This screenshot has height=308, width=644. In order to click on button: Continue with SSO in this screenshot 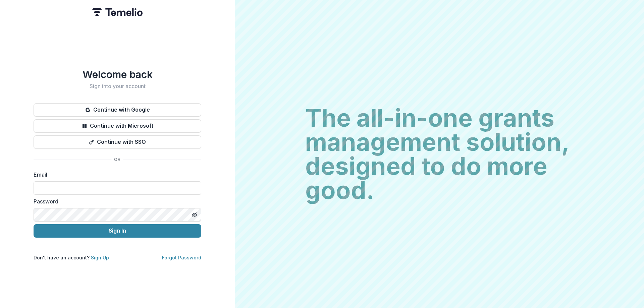, I will do `click(117, 142)`.